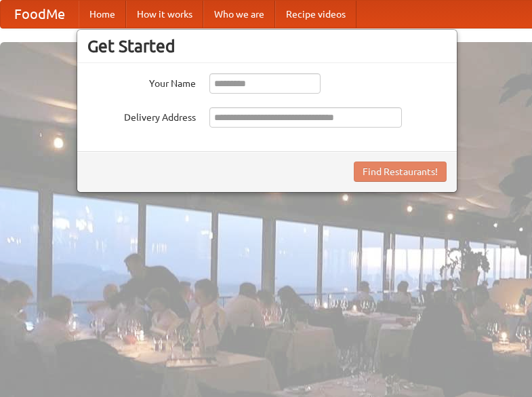 The height and width of the screenshot is (397, 532). I want to click on a: FoodMe, so click(39, 15).